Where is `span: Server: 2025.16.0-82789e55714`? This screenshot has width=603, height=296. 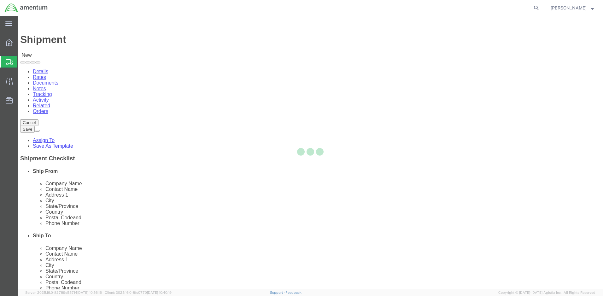 span: Server: 2025.16.0-82789e55714 is located at coordinates (63, 293).